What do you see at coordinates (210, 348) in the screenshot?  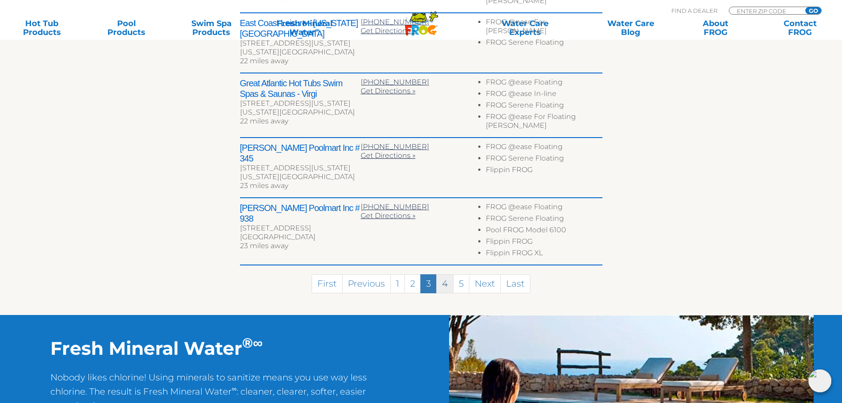 I see `h2: Fresh Mineral Water` at bounding box center [210, 348].